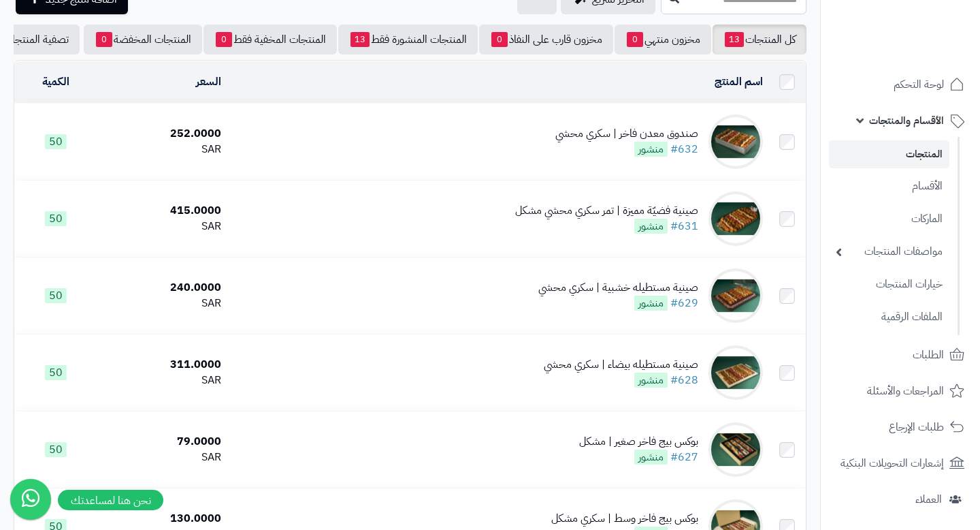  Describe the element at coordinates (618, 287) in the screenshot. I see `div: صينية مستطيله خشبية | سكري محشي` at that location.